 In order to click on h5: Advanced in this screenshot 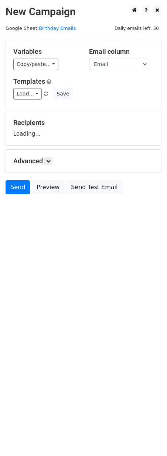, I will do `click(83, 161)`.